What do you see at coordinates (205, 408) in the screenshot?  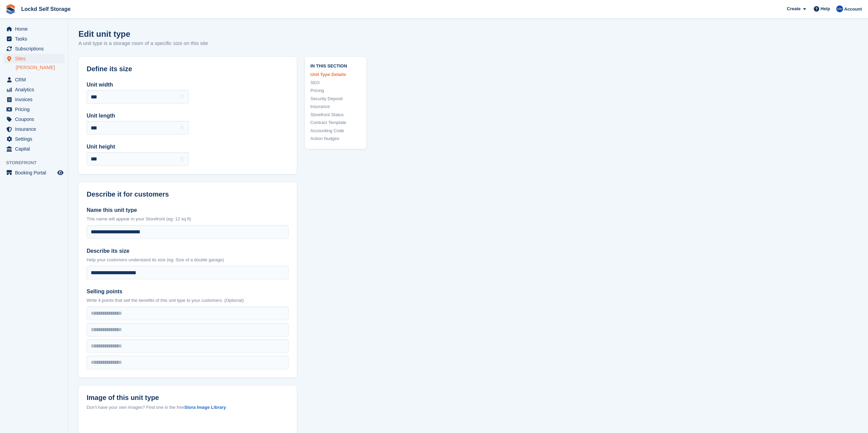 I see `a: Stora Image Library` at bounding box center [205, 408].